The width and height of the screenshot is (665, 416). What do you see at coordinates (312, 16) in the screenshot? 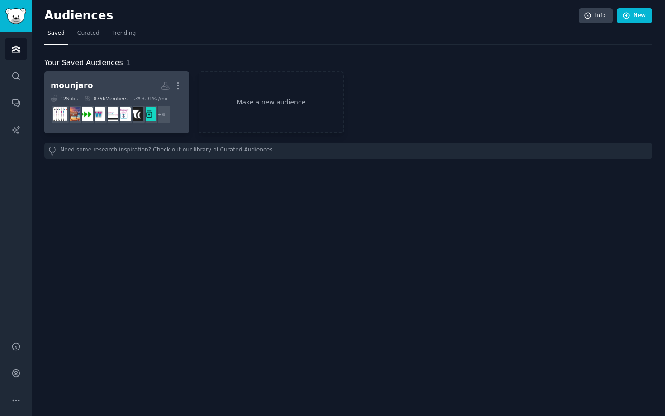
I see `h2: Audiences` at bounding box center [312, 16].